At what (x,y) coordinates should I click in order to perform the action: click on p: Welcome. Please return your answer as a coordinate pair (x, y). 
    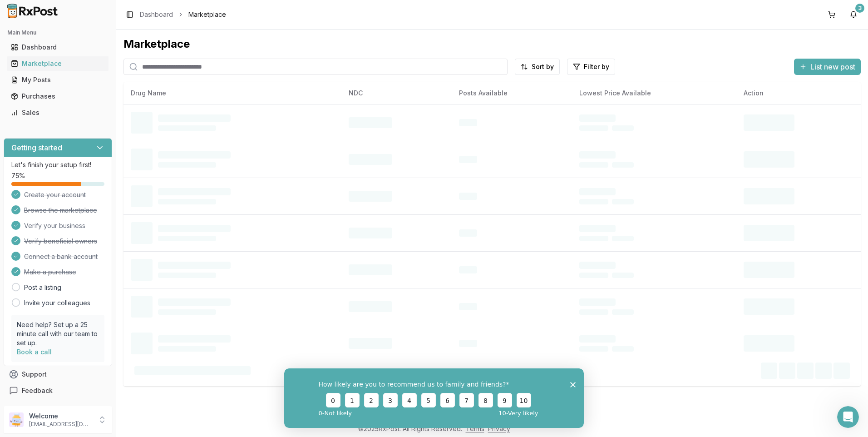
    Looking at the image, I should click on (60, 416).